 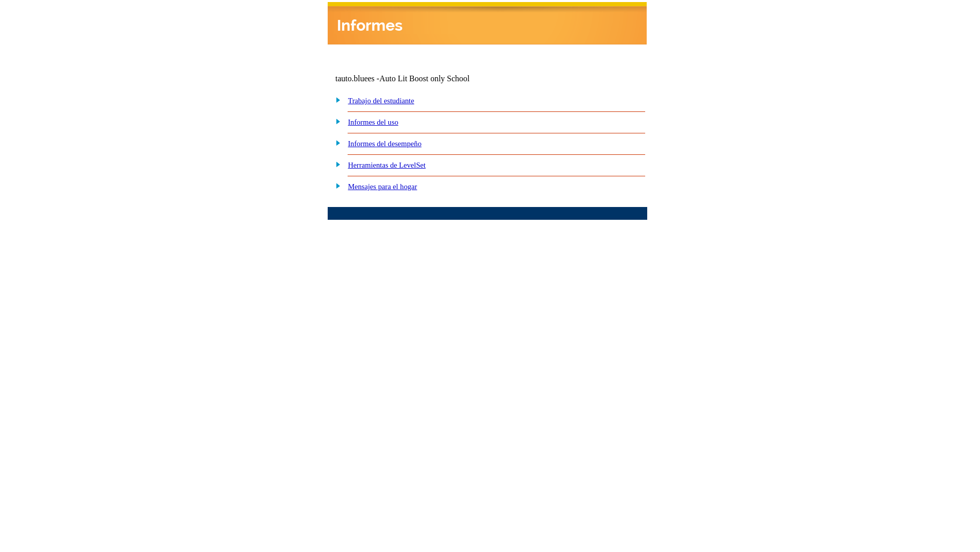 What do you see at coordinates (373, 122) in the screenshot?
I see `a: Informes del uso` at bounding box center [373, 122].